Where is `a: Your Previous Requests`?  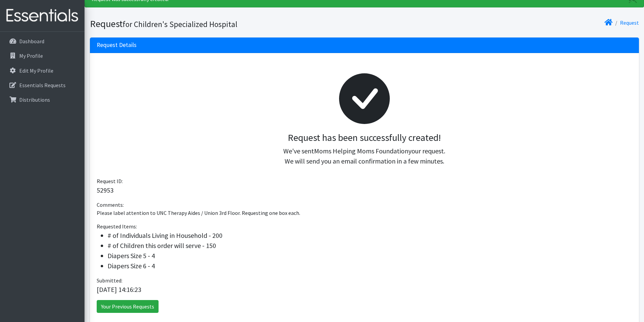 a: Your Previous Requests is located at coordinates (127, 306).